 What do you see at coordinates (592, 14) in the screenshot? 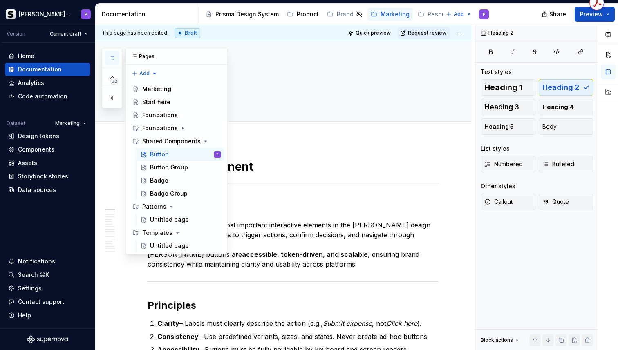
I see `span: Preview` at bounding box center [592, 14].